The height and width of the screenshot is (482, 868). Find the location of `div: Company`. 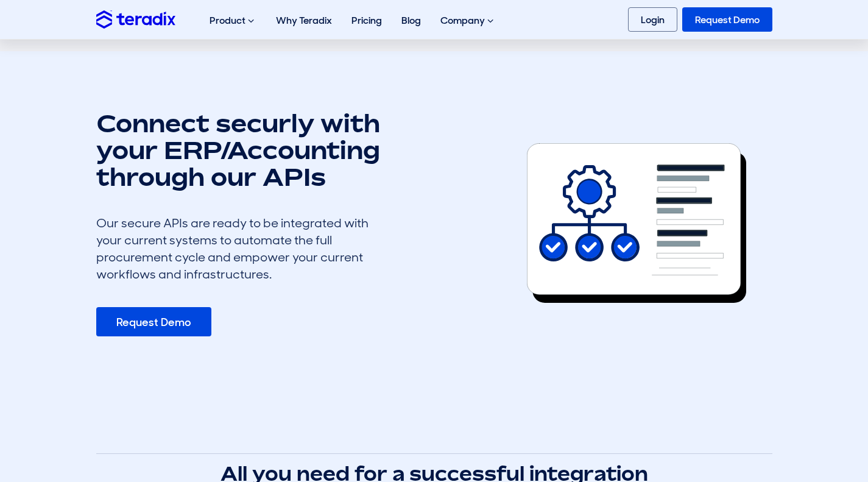

div: Company is located at coordinates (468, 21).